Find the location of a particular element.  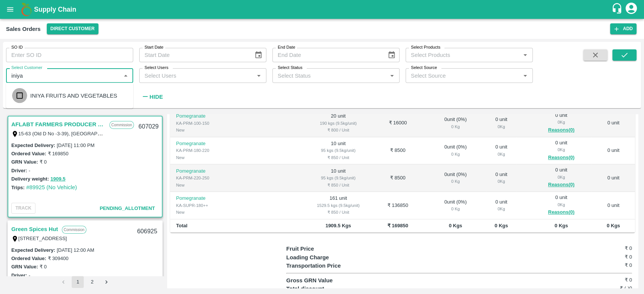

p: Fruit Price is located at coordinates (329, 249).